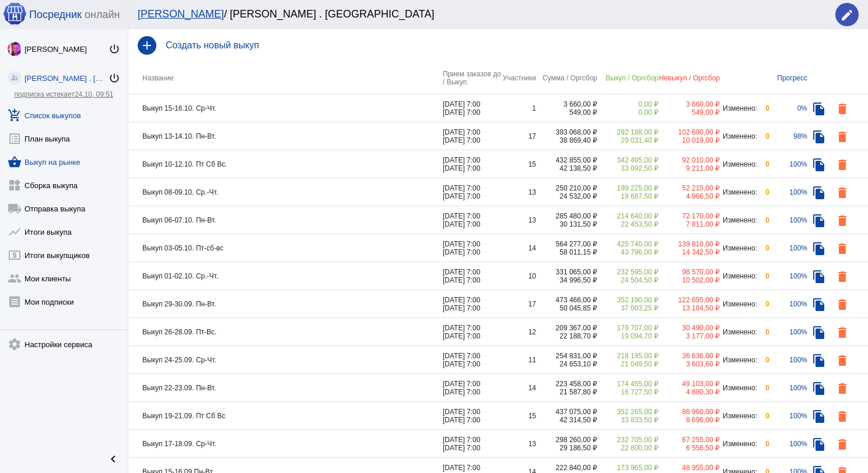  Describe the element at coordinates (566, 328) in the screenshot. I see `div: 209 367,00 ₽` at that location.